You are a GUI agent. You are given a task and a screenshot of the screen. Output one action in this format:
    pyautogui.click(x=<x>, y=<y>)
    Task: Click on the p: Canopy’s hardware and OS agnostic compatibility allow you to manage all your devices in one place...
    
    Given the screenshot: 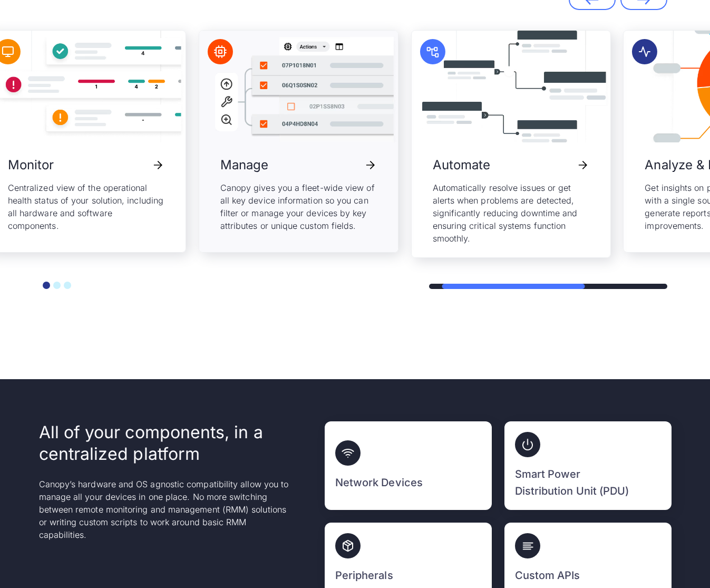 What is the action you would take?
    pyautogui.click(x=166, y=509)
    